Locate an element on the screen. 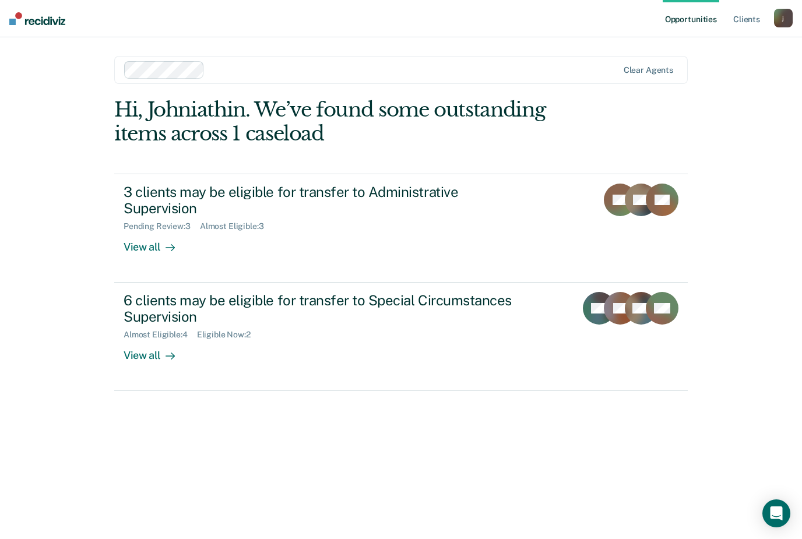  div: 6 clients may be eligible for transfer to Special Circumstances Supervision is located at coordinates (328, 309).